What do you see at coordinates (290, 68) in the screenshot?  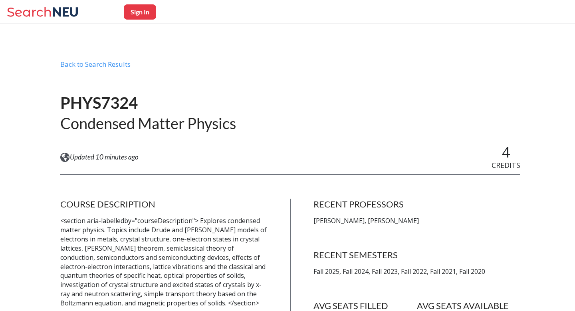 I see `div: Back to Search Results` at bounding box center [290, 68].